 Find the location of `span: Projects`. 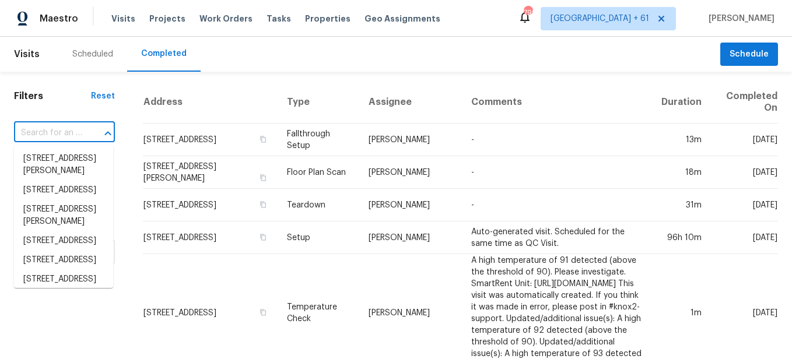

span: Projects is located at coordinates (167, 19).